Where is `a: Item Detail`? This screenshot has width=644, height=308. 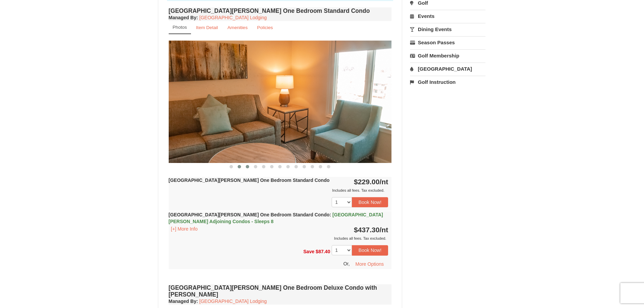 a: Item Detail is located at coordinates (207, 27).